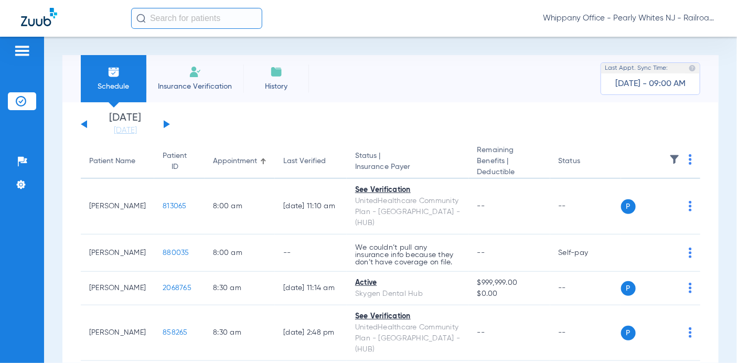 This screenshot has width=737, height=363. Describe the element at coordinates (510, 283) in the screenshot. I see `span: $999,999.00` at that location.